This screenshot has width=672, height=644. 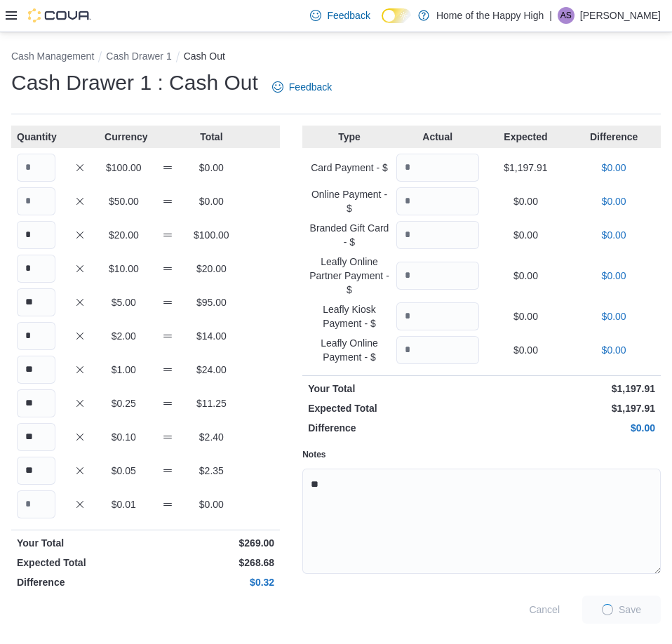 What do you see at coordinates (438, 137) in the screenshot?
I see `p: Actual` at bounding box center [438, 137].